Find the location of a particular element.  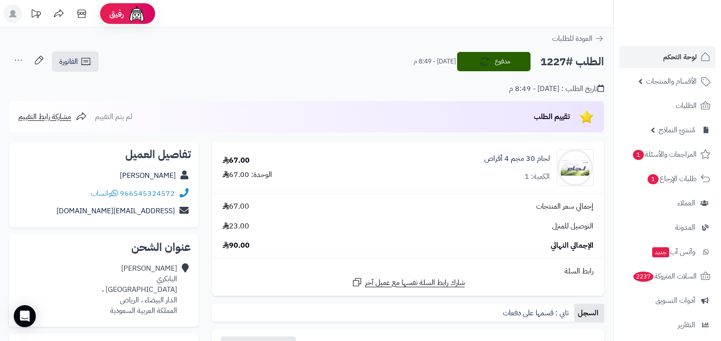

span: الأقسام والمنتجات is located at coordinates (672, 81).